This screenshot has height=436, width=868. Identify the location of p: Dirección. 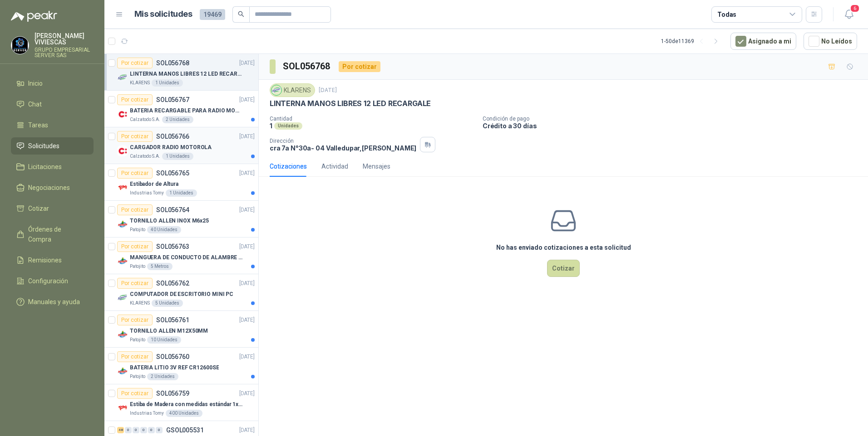
(343, 141).